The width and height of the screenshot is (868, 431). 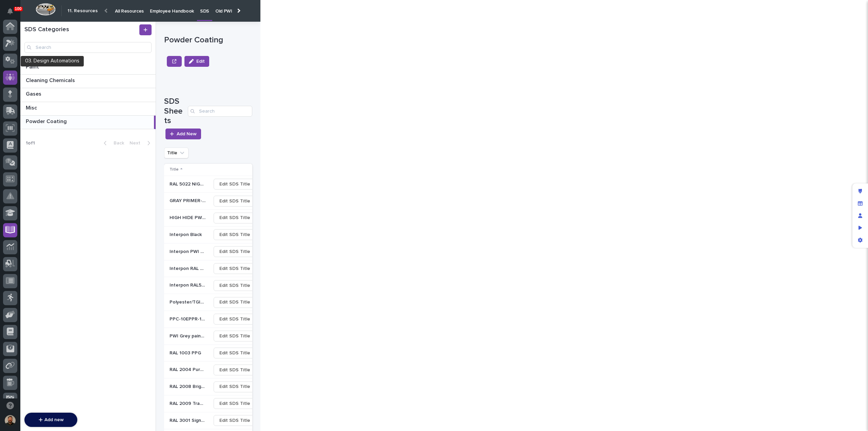 I want to click on p: RAL 1003 PPG, so click(x=186, y=352).